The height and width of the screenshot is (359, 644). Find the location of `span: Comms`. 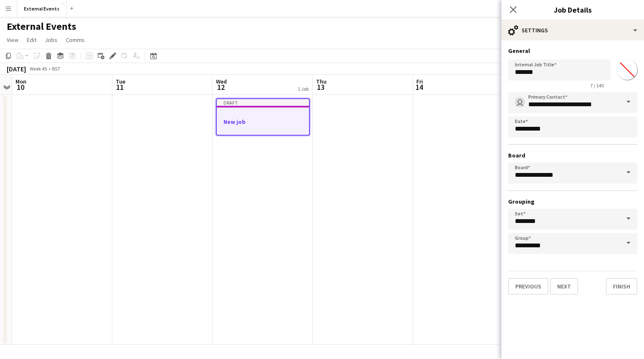

span: Comms is located at coordinates (75, 40).